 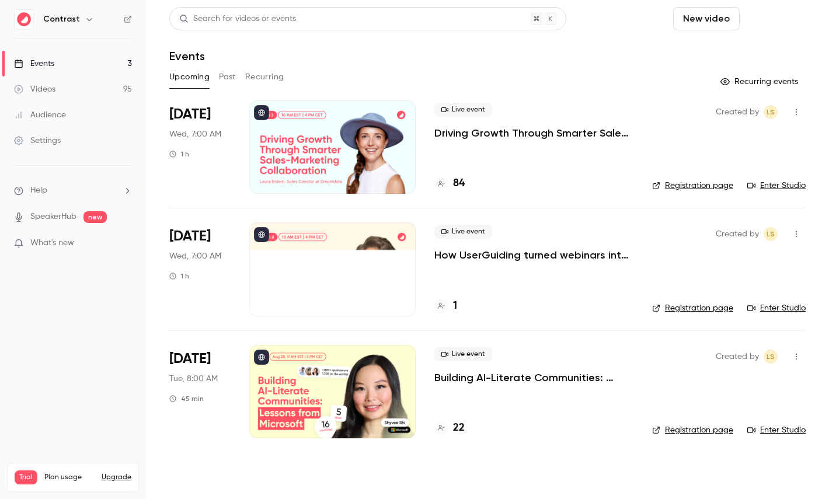 I want to click on button: Schedule, so click(x=775, y=19).